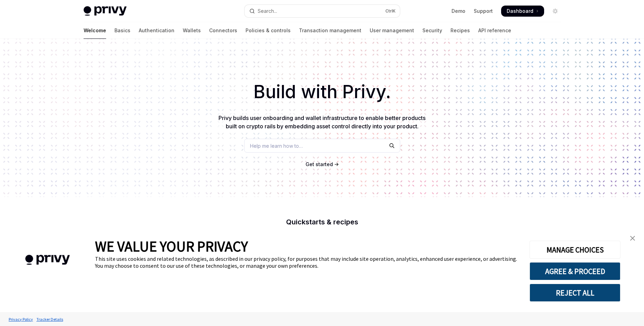 This screenshot has width=644, height=326. Describe the element at coordinates (171, 246) in the screenshot. I see `span: WE VALUE YOUR PRIVACY` at that location.